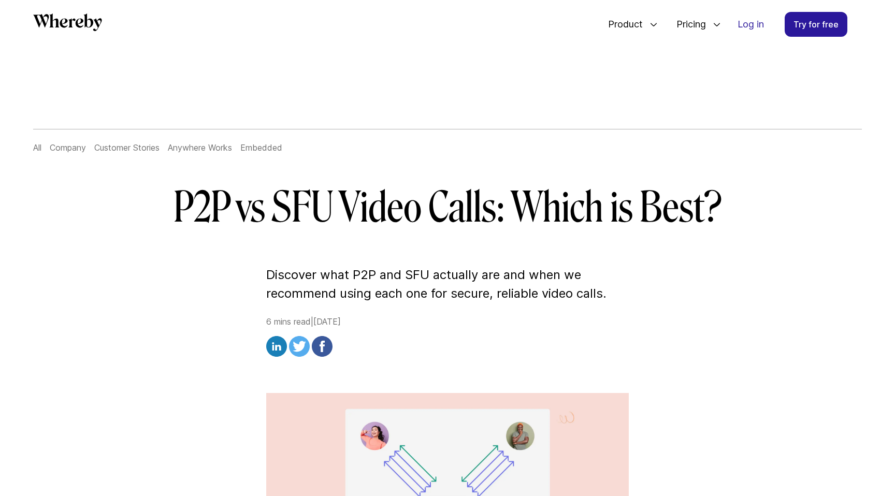 The height and width of the screenshot is (496, 895). I want to click on img: facebook, so click(322, 346).